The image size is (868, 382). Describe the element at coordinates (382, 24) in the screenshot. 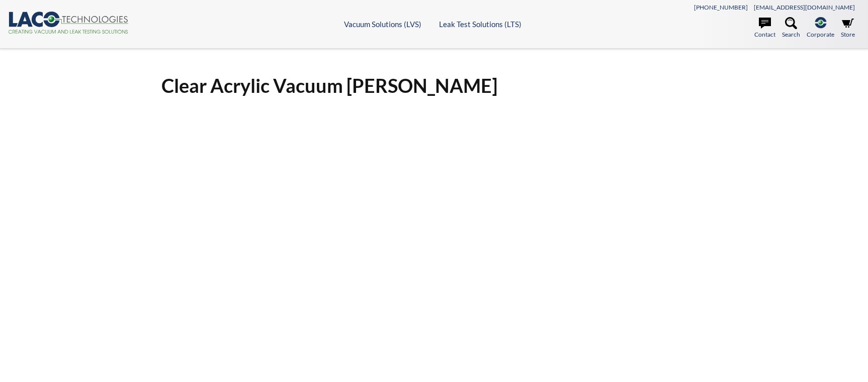

I see `a: Vacuum Solutions (LVS)` at that location.